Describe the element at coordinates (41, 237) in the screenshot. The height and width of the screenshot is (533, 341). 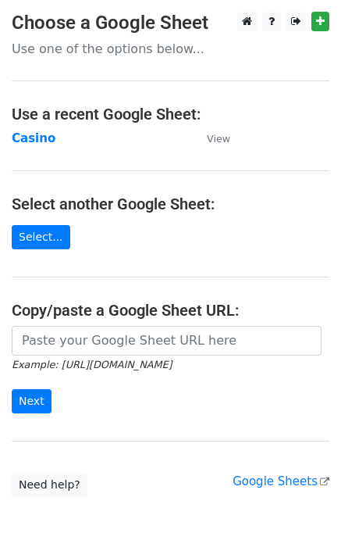
I see `a: Select...` at that location.